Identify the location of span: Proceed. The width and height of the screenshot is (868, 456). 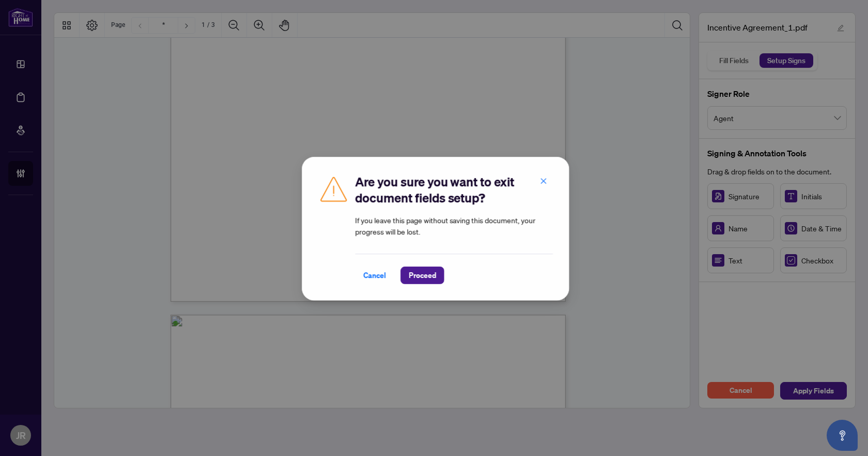
(420, 274).